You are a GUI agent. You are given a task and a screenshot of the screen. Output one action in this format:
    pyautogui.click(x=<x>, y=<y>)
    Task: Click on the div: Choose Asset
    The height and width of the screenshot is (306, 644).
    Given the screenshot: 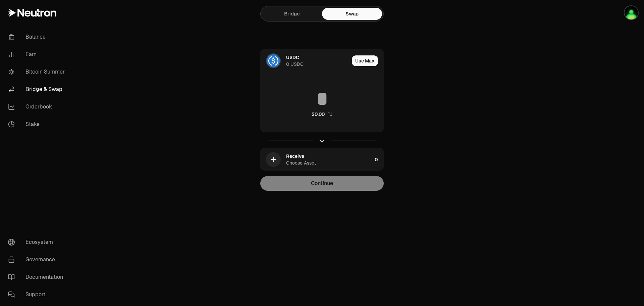 What is the action you would take?
    pyautogui.click(x=301, y=163)
    